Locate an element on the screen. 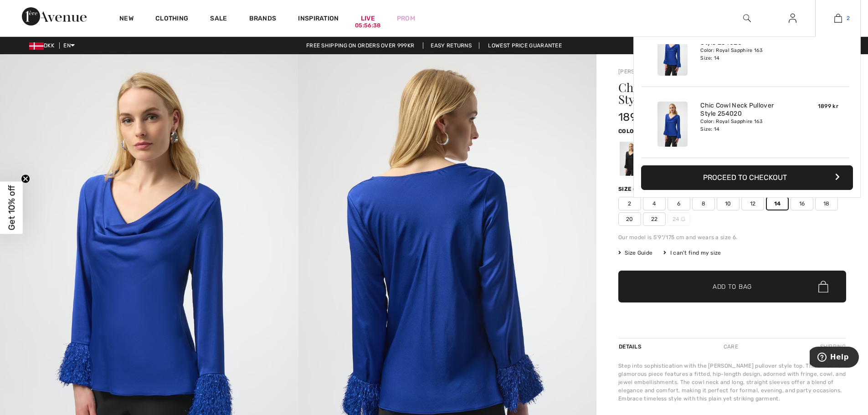 The width and height of the screenshot is (868, 415). img: search the website is located at coordinates (747, 18).